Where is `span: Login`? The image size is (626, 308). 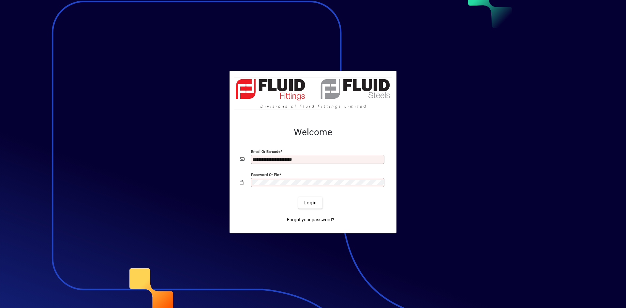
span: Login is located at coordinates (310, 203).